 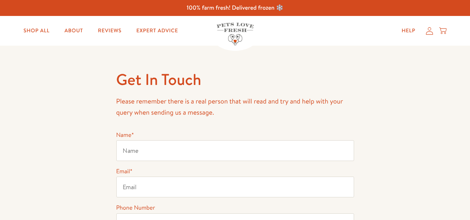 I want to click on label: Name, so click(x=125, y=135).